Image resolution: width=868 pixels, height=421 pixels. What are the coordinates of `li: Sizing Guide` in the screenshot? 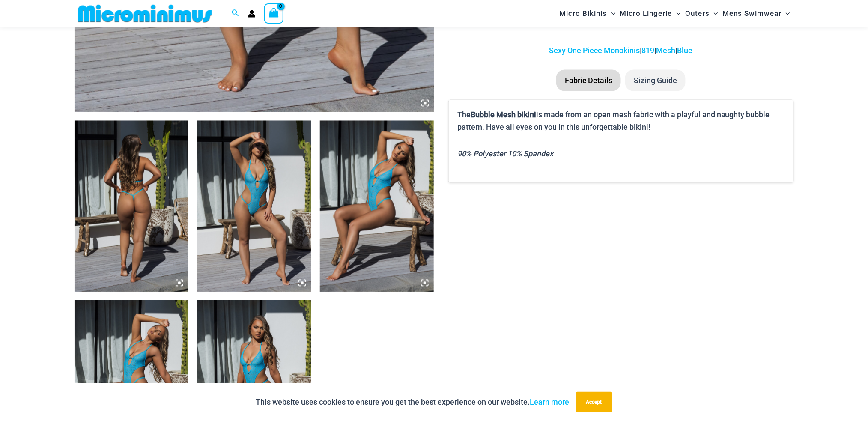 It's located at (655, 80).